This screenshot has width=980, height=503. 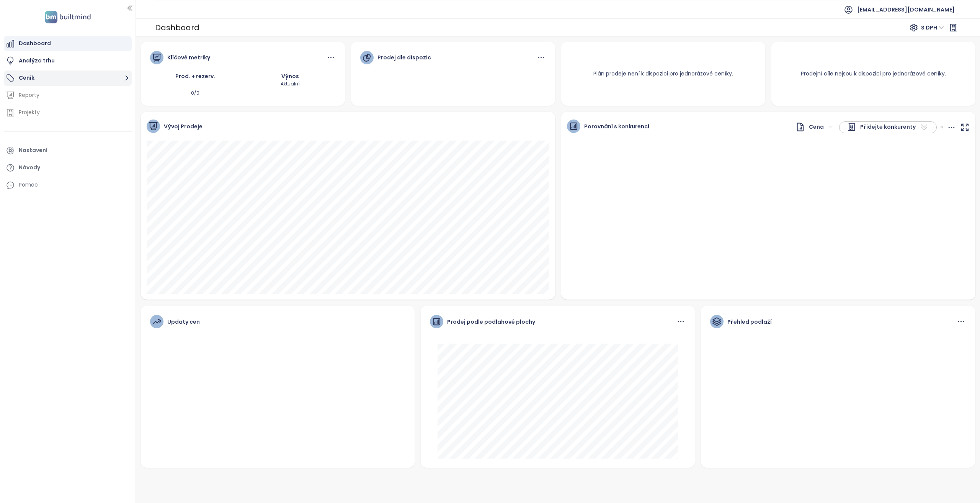 I want to click on div: Návody, so click(x=30, y=167).